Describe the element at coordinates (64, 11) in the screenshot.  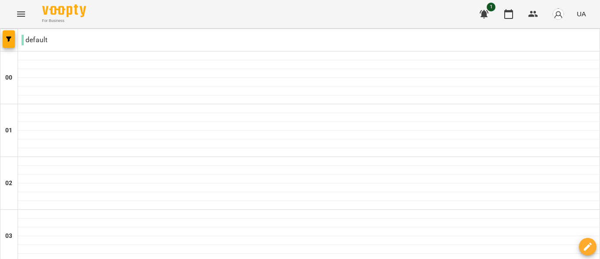
I see `img: Voopty Logo` at that location.